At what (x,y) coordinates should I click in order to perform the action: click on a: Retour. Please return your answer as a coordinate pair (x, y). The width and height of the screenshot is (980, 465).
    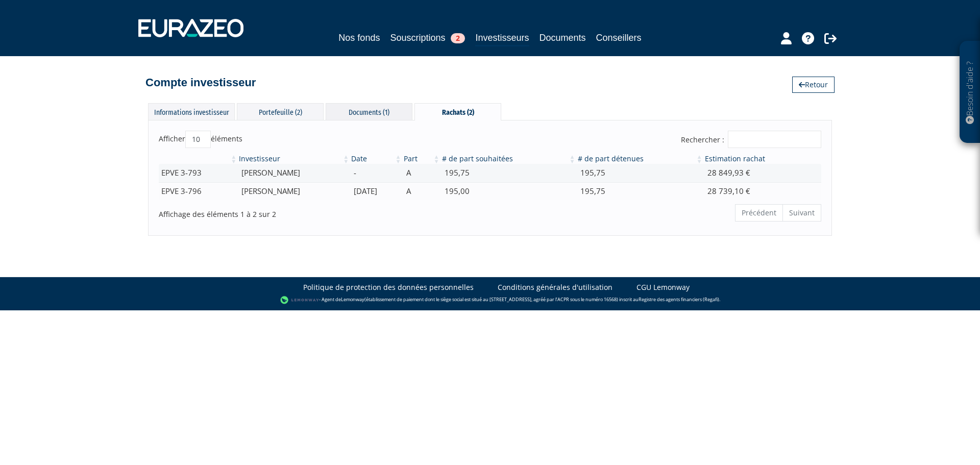
    Looking at the image, I should click on (813, 85).